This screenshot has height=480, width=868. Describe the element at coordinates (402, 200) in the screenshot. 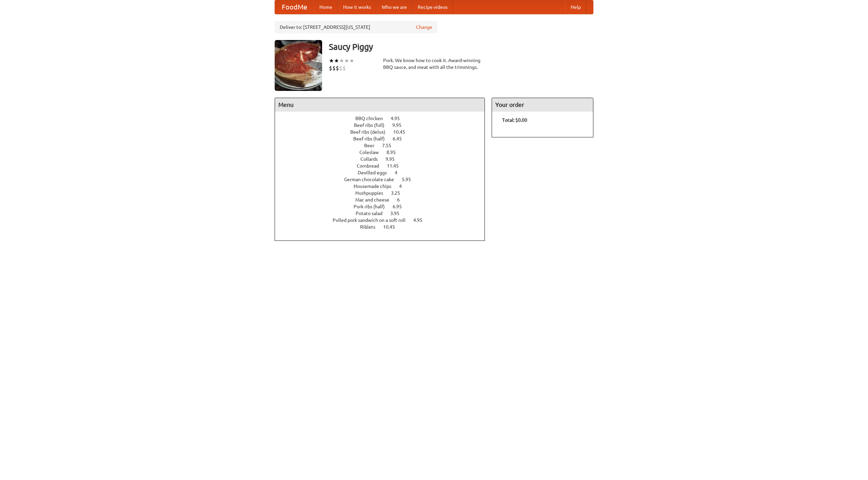

I see `span: 6` at that location.